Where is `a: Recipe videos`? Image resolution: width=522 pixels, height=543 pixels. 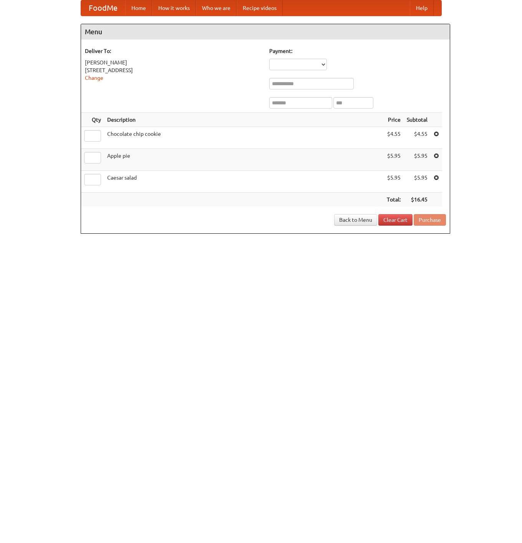
a: Recipe videos is located at coordinates (260, 8).